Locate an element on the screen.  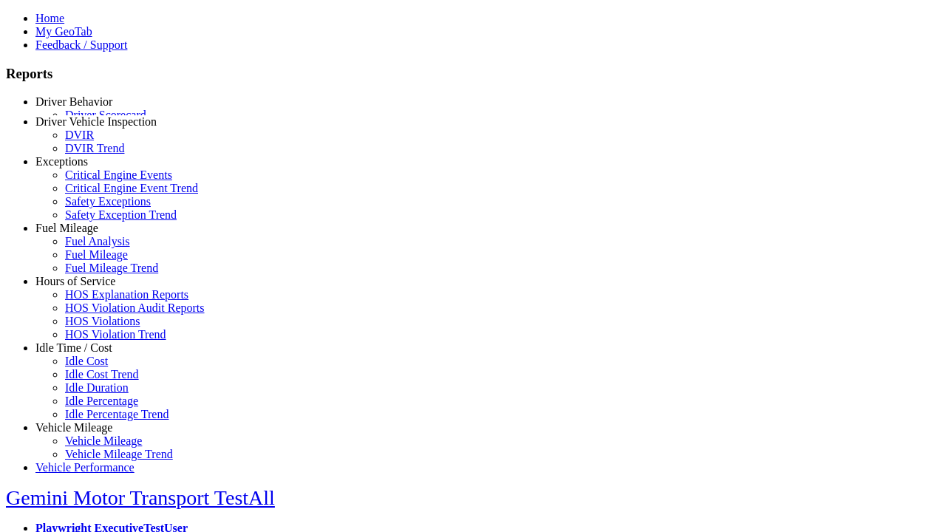
a: Critical Engine Event Trend is located at coordinates (132, 188).